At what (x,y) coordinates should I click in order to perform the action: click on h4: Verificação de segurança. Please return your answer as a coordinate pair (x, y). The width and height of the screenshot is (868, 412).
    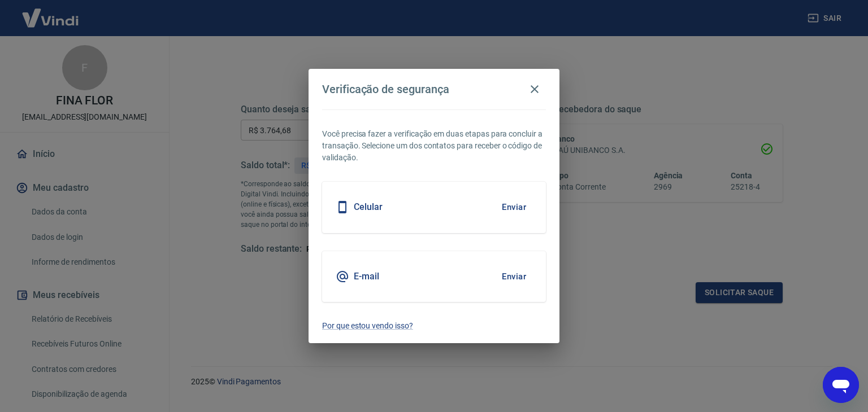
    Looking at the image, I should click on (385, 90).